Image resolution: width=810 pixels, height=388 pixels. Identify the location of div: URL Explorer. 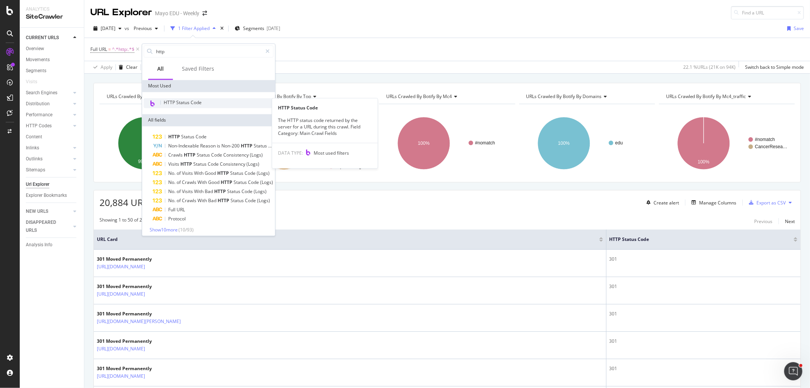
(121, 13).